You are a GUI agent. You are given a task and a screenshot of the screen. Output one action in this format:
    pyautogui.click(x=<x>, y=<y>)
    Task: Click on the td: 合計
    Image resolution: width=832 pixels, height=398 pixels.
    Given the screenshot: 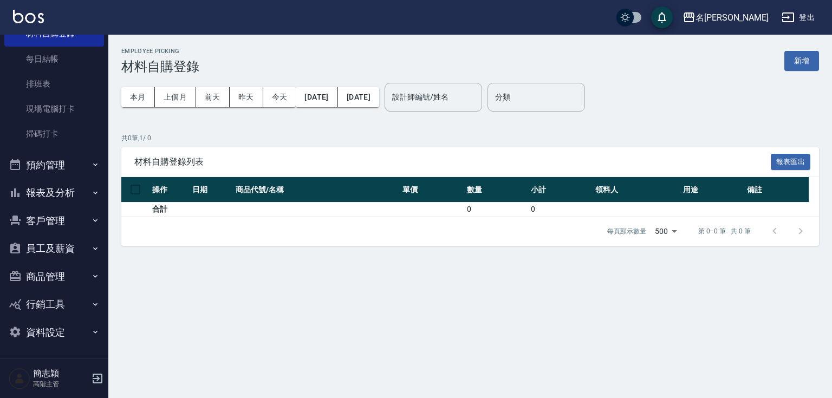 What is the action you would take?
    pyautogui.click(x=170, y=210)
    